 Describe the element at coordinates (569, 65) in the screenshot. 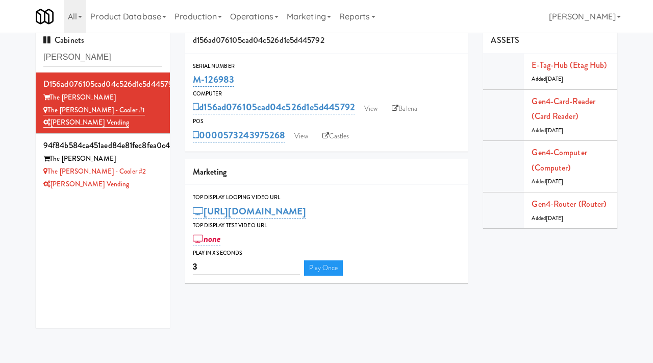

I see `a: E-tag-hub (Etag Hub)` at that location.